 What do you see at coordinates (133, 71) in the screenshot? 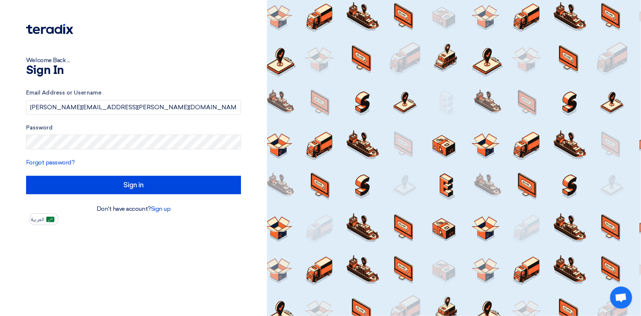
I see `h1: Sign In` at bounding box center [133, 71].